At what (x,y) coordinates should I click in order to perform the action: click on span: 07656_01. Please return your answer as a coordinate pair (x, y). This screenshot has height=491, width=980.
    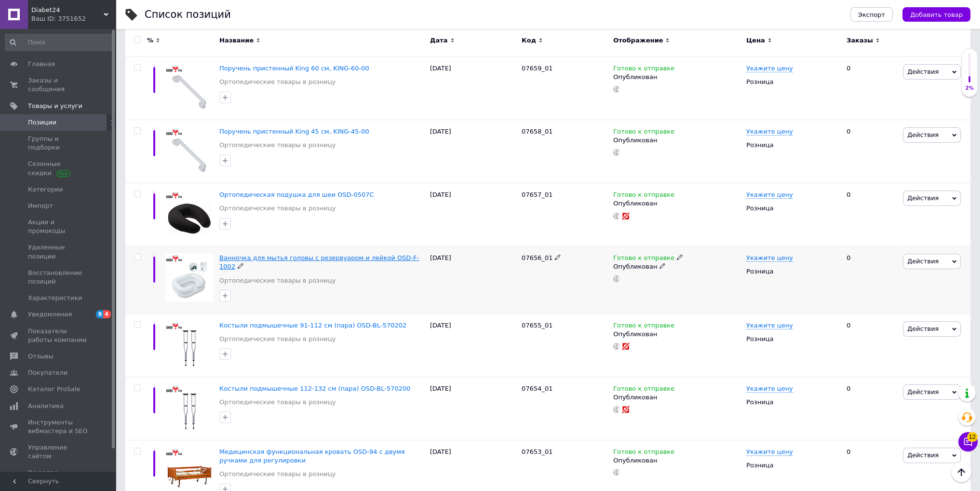
    Looking at the image, I should click on (537, 257).